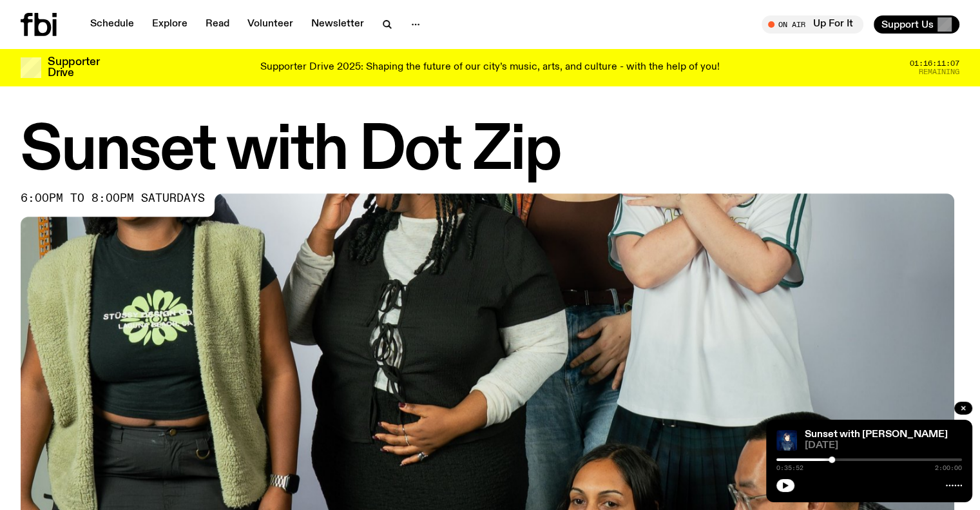 This screenshot has width=980, height=510. Describe the element at coordinates (948, 468) in the screenshot. I see `span: 2:00:00` at that location.